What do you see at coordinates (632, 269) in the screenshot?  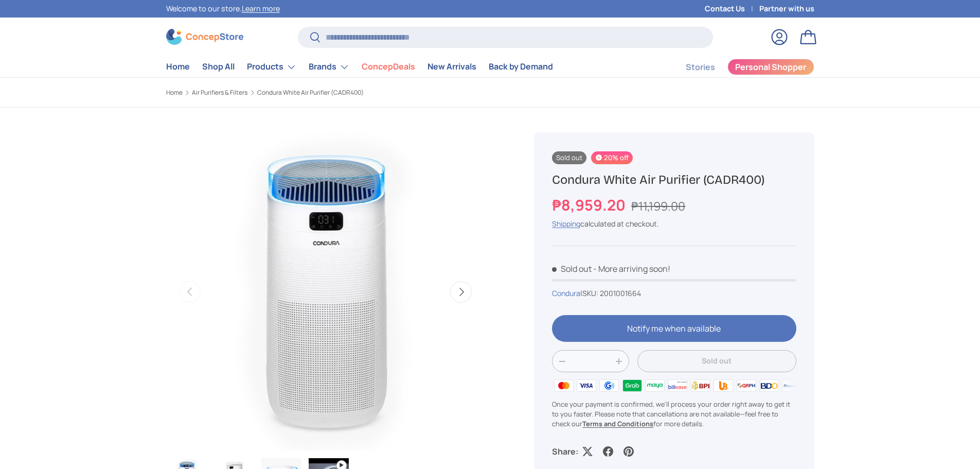 I see `p: - More arriving soon!` at bounding box center [632, 269].